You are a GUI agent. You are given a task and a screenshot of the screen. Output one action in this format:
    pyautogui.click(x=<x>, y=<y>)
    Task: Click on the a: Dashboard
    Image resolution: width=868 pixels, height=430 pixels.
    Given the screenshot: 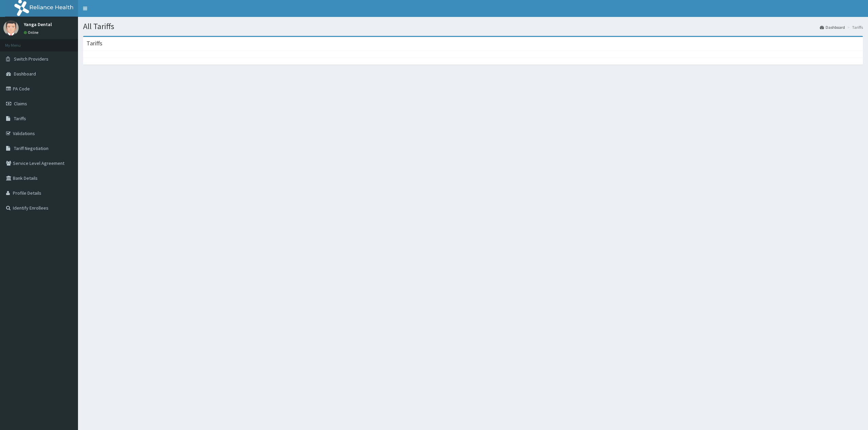 What is the action you would take?
    pyautogui.click(x=832, y=27)
    